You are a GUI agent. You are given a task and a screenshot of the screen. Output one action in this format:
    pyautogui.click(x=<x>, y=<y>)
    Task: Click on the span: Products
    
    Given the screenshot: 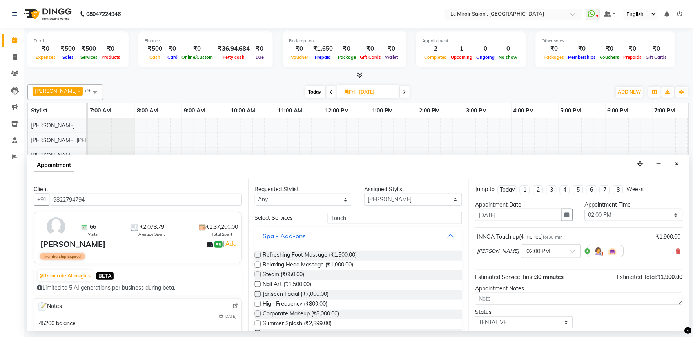 What is the action you would take?
    pyautogui.click(x=111, y=57)
    